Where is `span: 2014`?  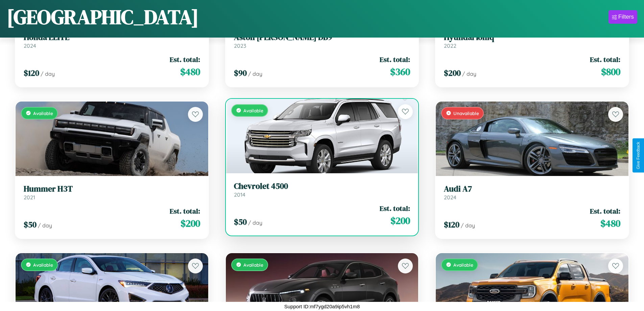
span: 2014 is located at coordinates (240, 195).